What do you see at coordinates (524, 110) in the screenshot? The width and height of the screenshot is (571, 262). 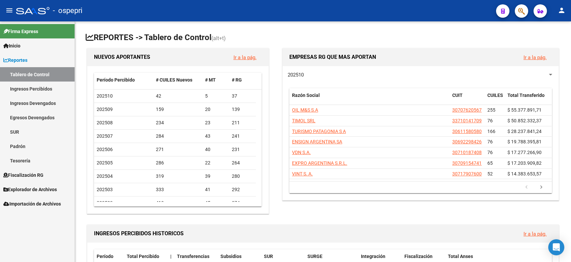 I see `span: $ 55.377.891,71` at bounding box center [524, 110].